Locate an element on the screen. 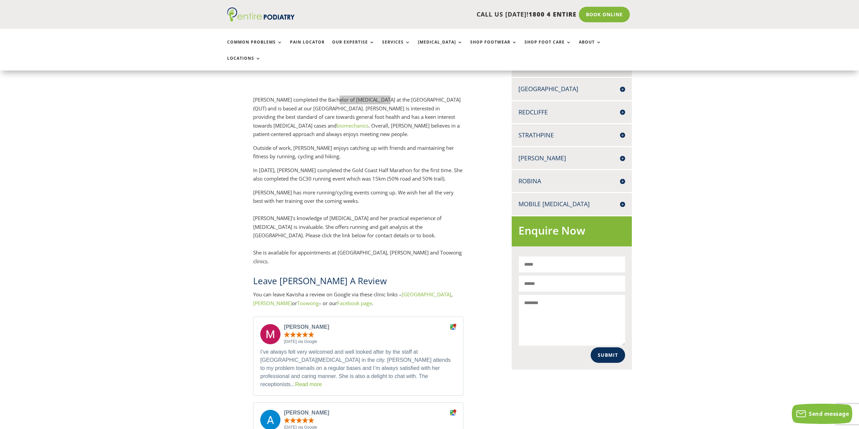 The height and width of the screenshot is (429, 859). button: Send message is located at coordinates (821, 414).